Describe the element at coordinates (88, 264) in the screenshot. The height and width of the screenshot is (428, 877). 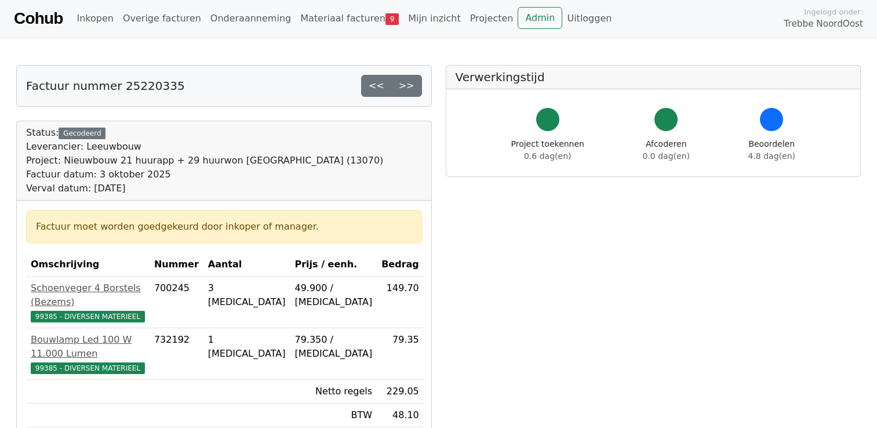
I see `th: Omschrijving` at that location.